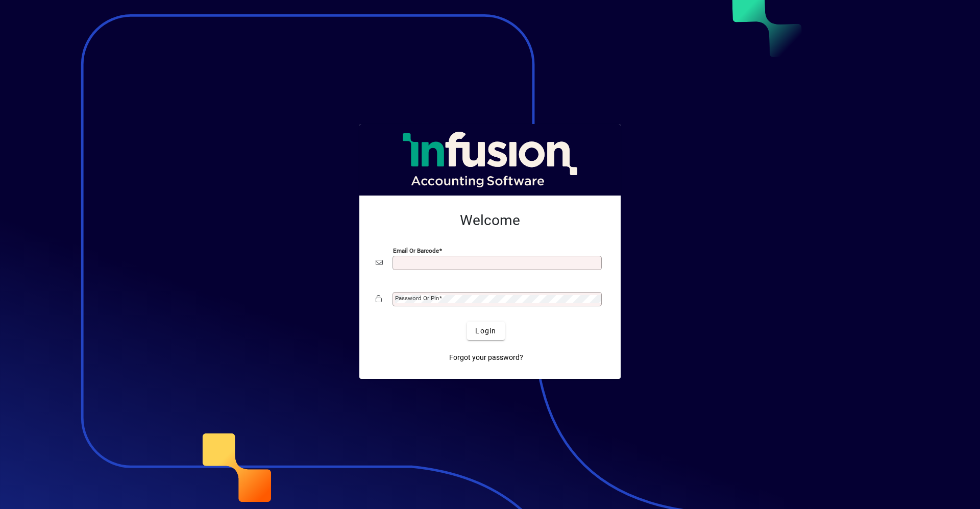 The width and height of the screenshot is (980, 509). What do you see at coordinates (486, 357) in the screenshot?
I see `a: Forgot your password?` at bounding box center [486, 357].